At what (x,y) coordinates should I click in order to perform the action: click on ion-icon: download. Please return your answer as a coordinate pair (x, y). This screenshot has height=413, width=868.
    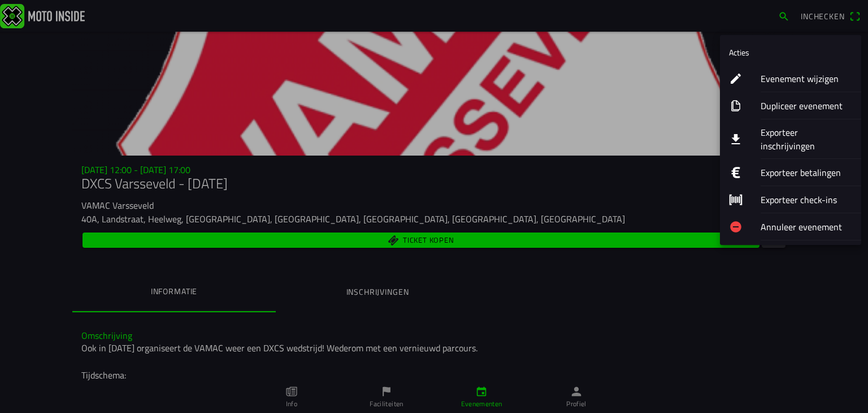
    Looking at the image, I should click on (735, 139).